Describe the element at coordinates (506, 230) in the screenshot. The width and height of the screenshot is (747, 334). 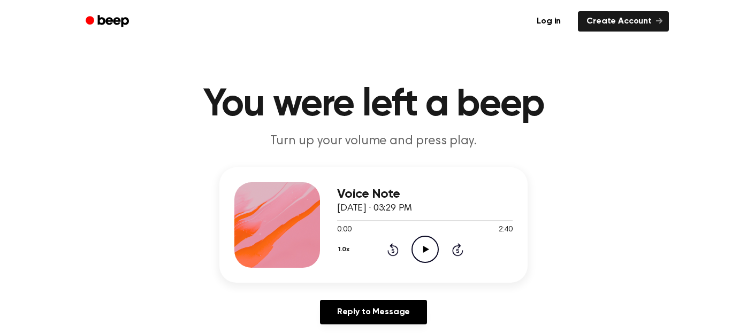
I see `span: 2:40` at that location.